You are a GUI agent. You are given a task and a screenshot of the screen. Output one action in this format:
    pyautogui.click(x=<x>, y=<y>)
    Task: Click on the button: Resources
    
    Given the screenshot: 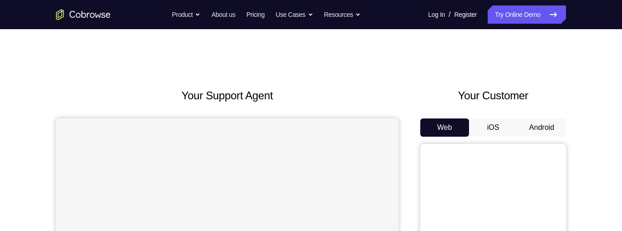 What is the action you would take?
    pyautogui.click(x=342, y=15)
    